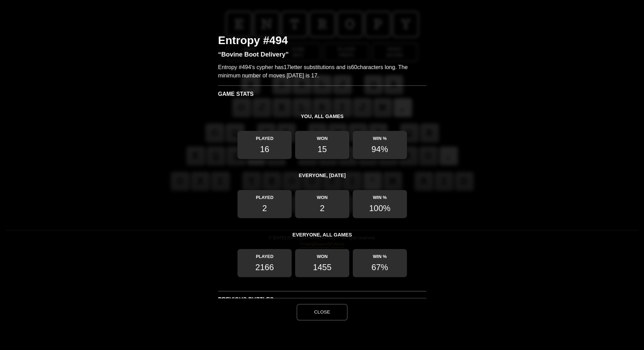 This screenshot has width=644, height=350. What do you see at coordinates (322, 116) in the screenshot?
I see `h4: You, all games` at bounding box center [322, 116].